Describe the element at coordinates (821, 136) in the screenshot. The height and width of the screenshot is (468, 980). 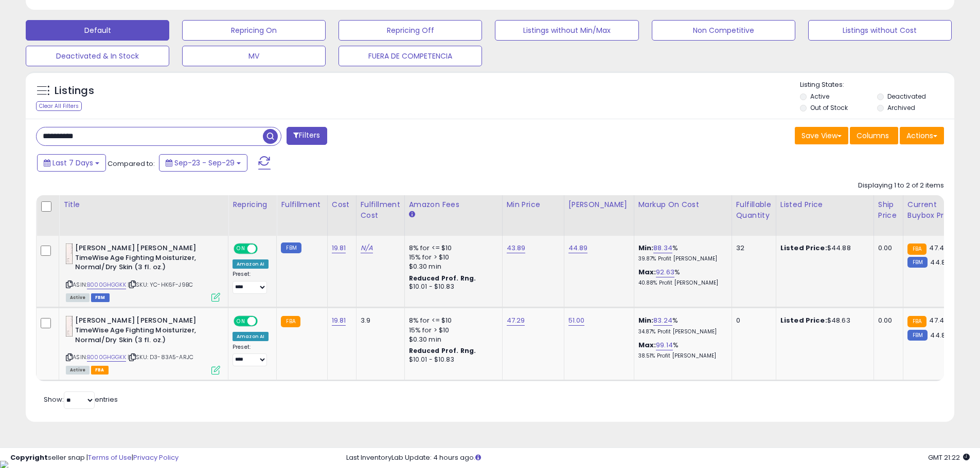
I see `button: Save View` at that location.